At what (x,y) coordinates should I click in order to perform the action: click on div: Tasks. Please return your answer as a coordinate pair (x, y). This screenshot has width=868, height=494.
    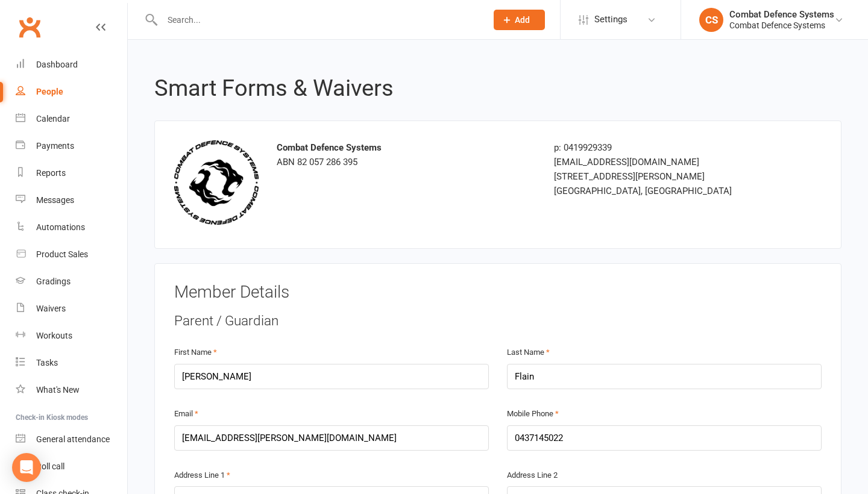
    Looking at the image, I should click on (47, 363).